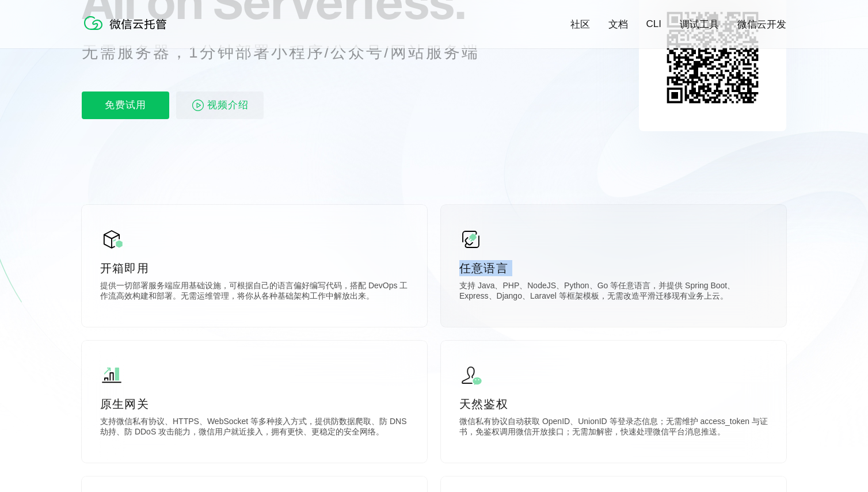 The height and width of the screenshot is (492, 868). I want to click on img: 微信云托管, so click(128, 23).